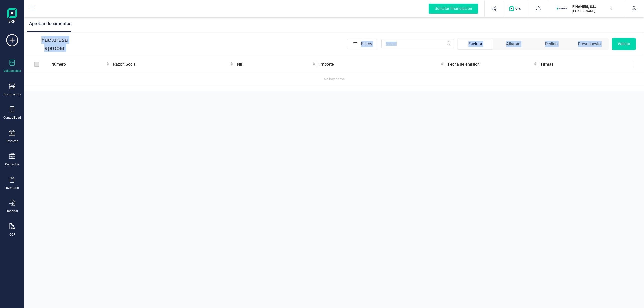 The width and height of the screenshot is (644, 308). Describe the element at coordinates (516, 9) in the screenshot. I see `button: Logo de OPS` at that location.